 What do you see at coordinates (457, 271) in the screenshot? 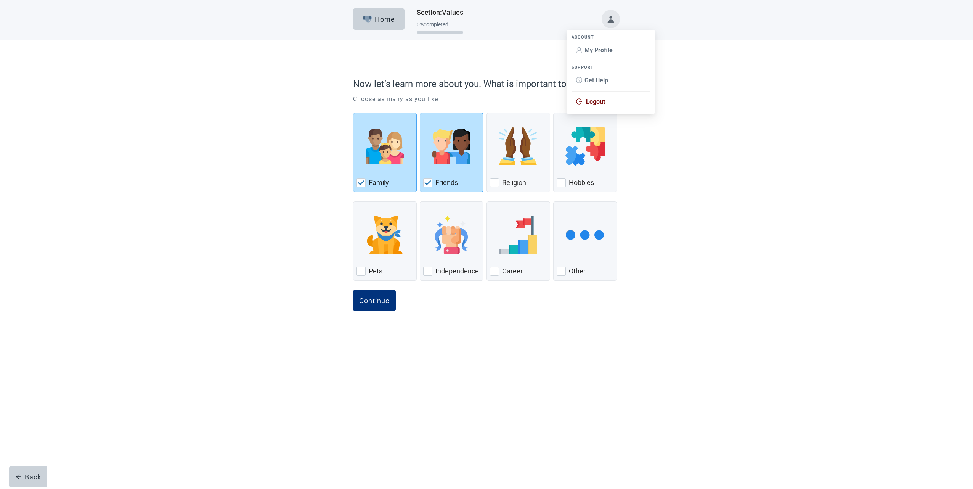
I see `label: Independence` at bounding box center [457, 271].